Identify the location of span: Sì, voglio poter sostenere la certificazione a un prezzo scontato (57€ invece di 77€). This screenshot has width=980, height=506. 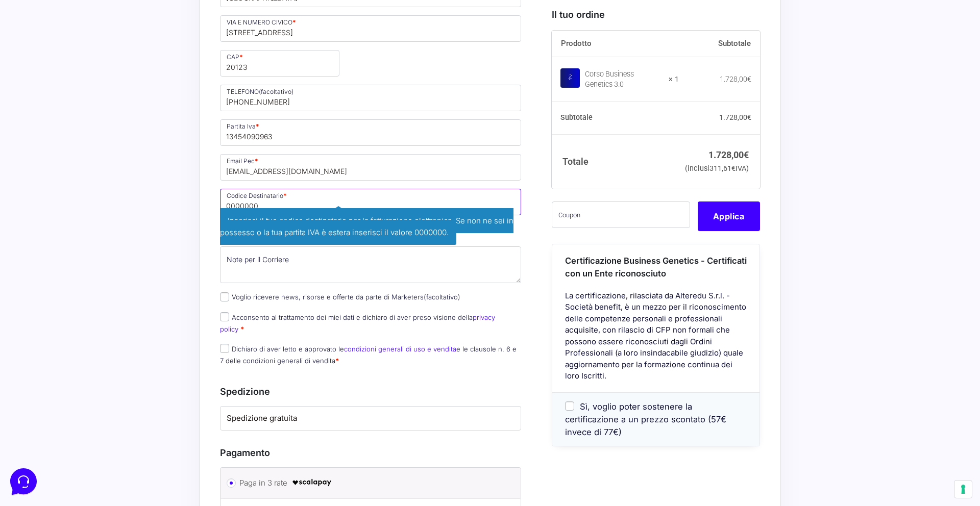
(646, 419).